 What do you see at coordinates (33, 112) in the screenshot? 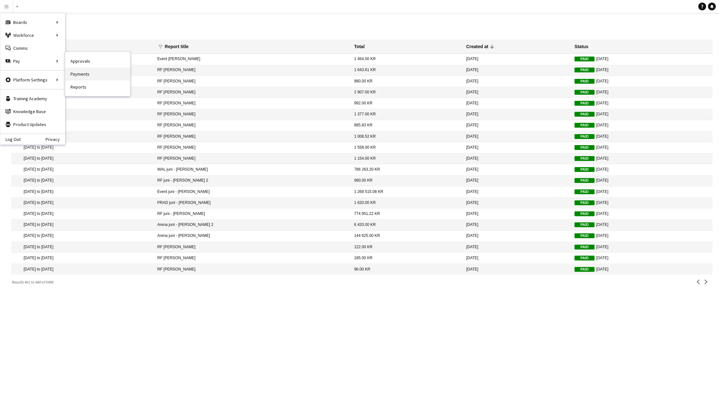
I see `a: Knowledge Base` at bounding box center [33, 112].